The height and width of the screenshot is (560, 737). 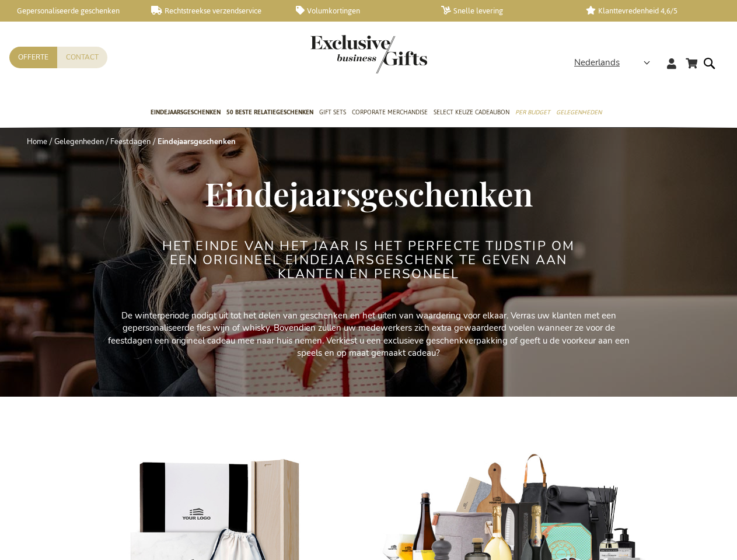 I want to click on a: Per Budget, so click(x=533, y=113).